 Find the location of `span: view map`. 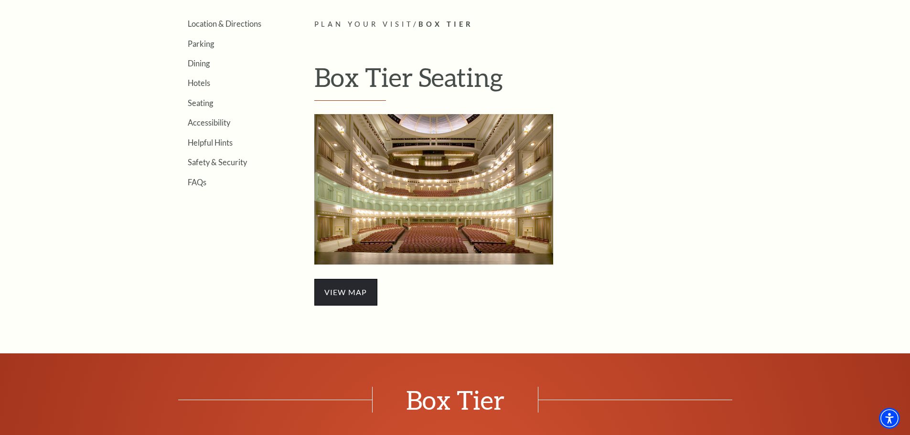

span: view map is located at coordinates (346, 292).